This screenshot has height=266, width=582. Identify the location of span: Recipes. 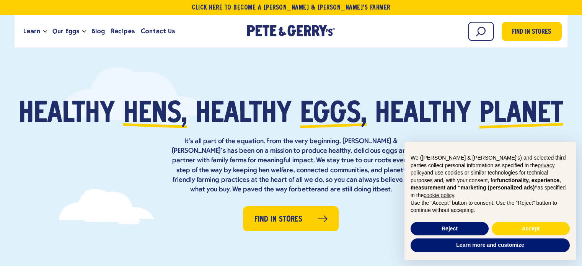
(122, 31).